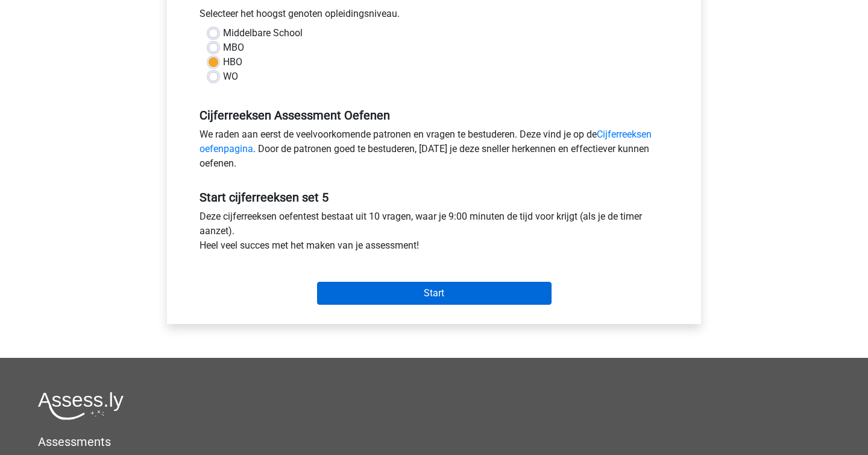  I want to click on label: HBO, so click(233, 62).